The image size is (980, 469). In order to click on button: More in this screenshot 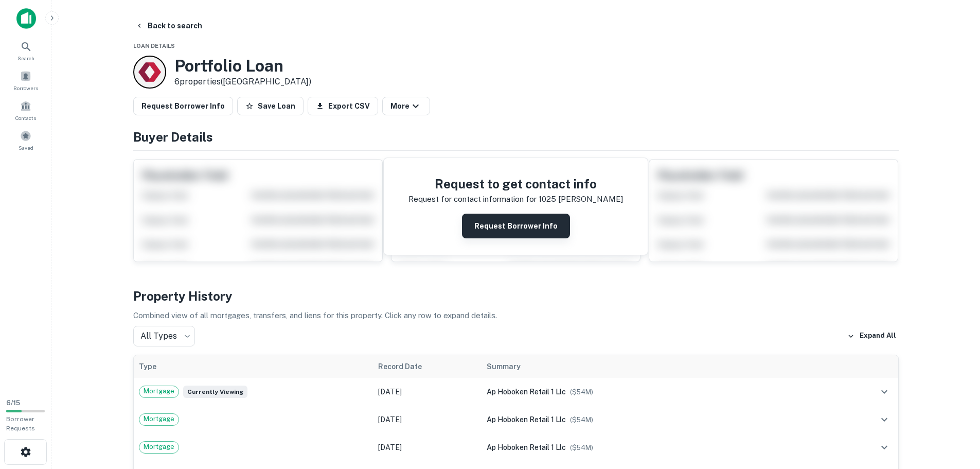, I will do `click(406, 106)`.